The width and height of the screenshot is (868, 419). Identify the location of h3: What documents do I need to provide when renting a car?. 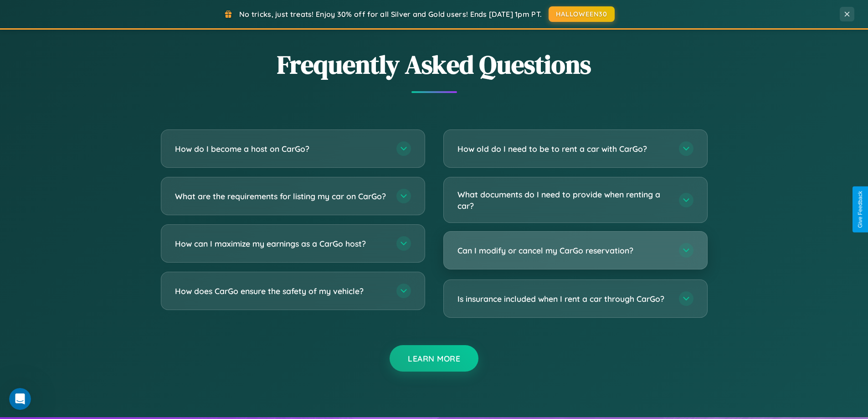
(564, 200).